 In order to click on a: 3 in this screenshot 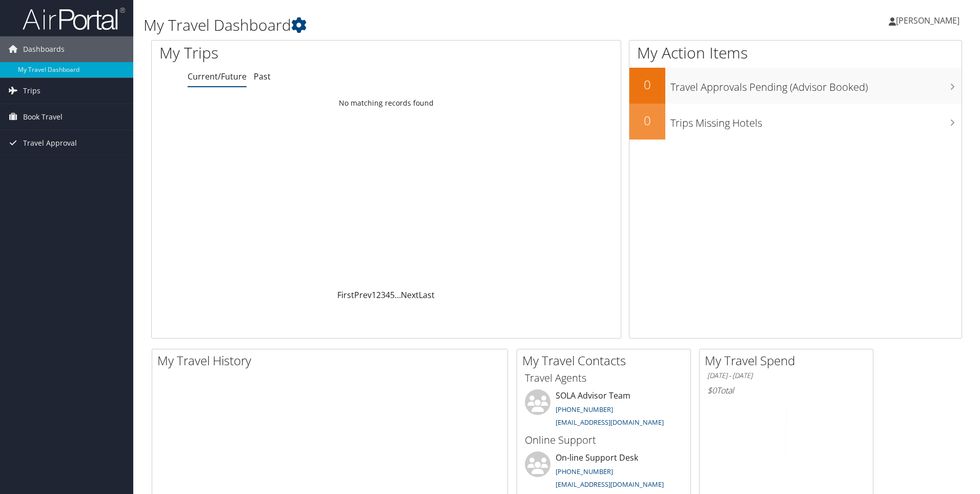, I will do `click(383, 295)`.